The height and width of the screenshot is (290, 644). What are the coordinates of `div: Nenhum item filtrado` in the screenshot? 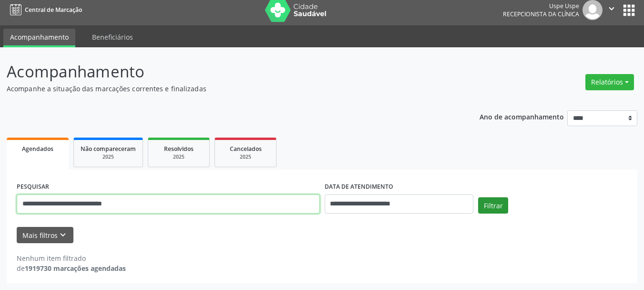 It's located at (71, 258).